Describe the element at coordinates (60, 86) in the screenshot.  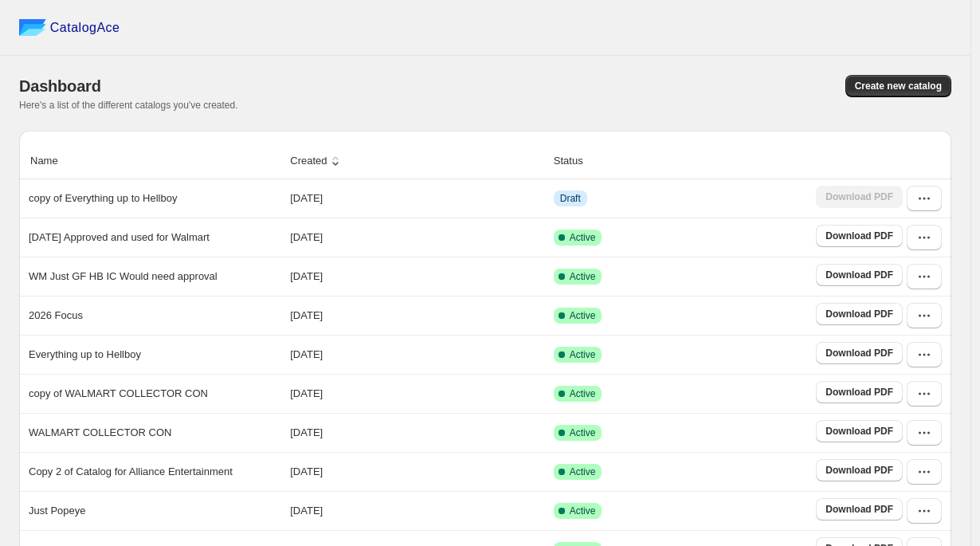
I see `span: Dashboard` at that location.